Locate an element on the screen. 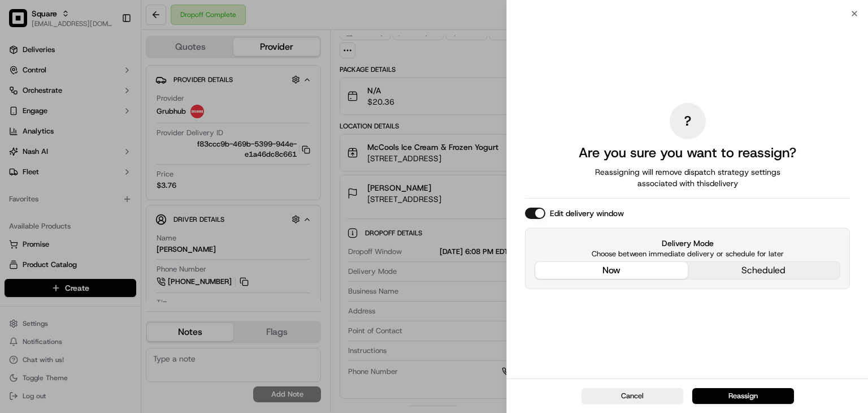  button: Start new chat is located at coordinates (199, 118).